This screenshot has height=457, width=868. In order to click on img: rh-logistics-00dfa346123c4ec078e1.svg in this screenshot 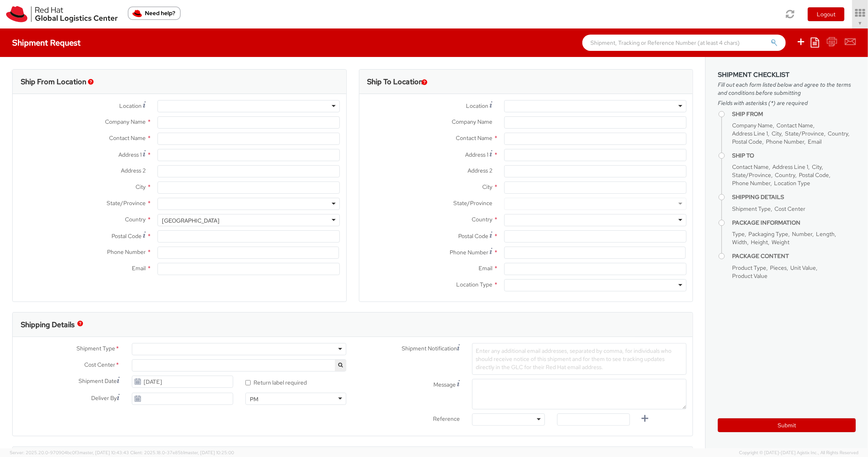, I will do `click(62, 14)`.